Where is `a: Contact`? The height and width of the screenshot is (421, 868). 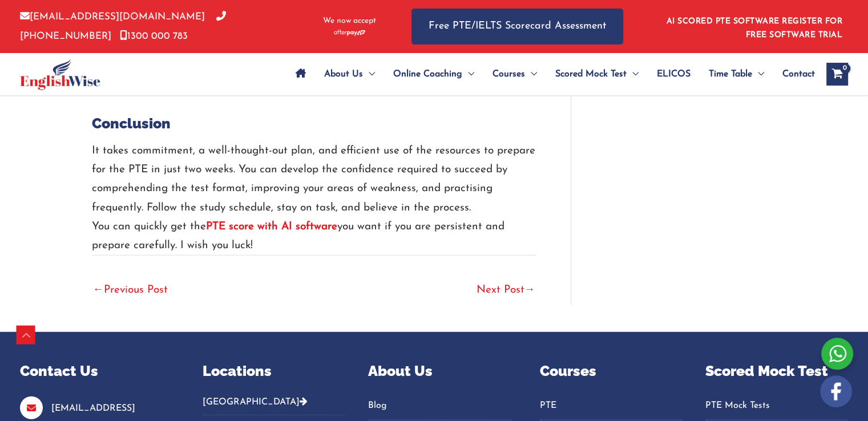 a: Contact is located at coordinates (793, 74).